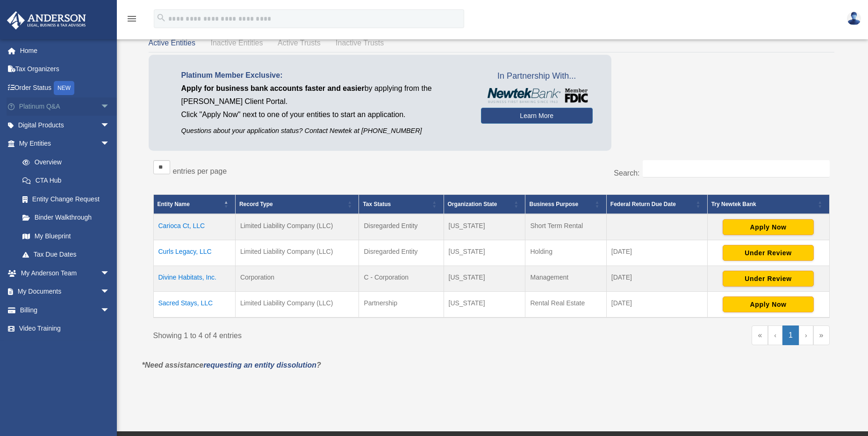  What do you see at coordinates (46, 20) in the screenshot?
I see `img: Anderson Advisors Platinum Portal` at bounding box center [46, 20].